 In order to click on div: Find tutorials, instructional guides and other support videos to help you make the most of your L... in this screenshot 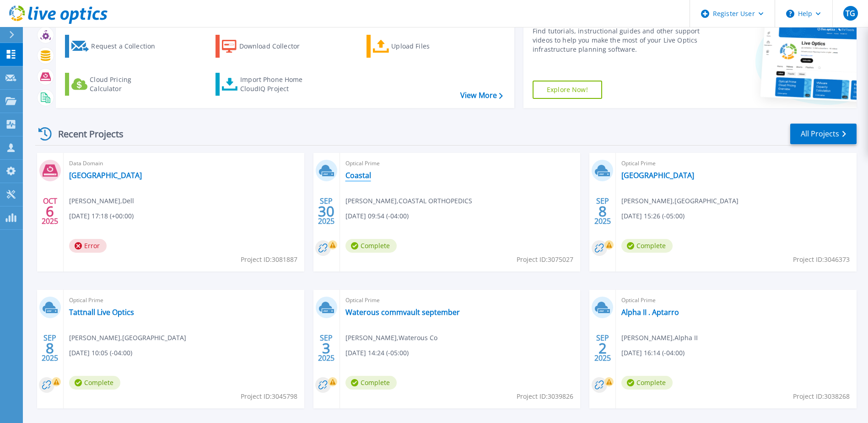, I will do `click(618, 40)`.